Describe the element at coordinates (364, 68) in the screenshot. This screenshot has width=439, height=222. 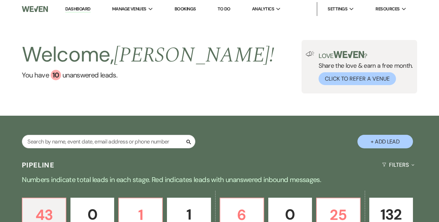
I see `div: Share the love & earn a free month.` at that location.